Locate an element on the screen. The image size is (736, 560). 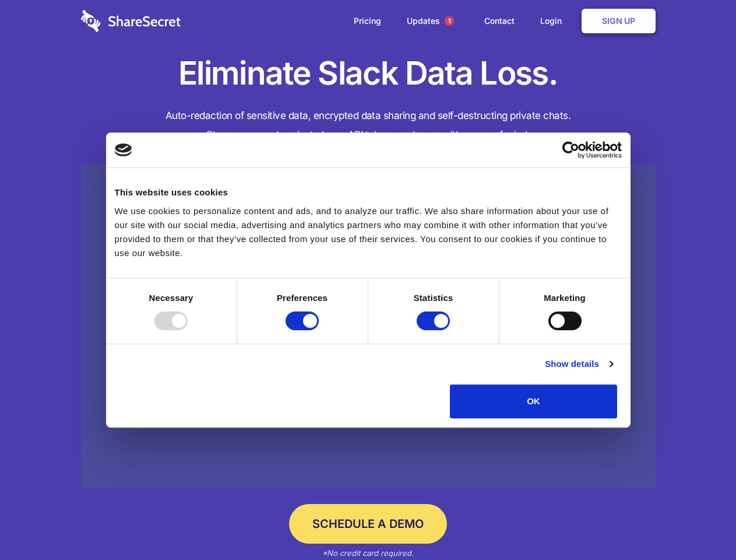
a: Show details is located at coordinates (579, 364).